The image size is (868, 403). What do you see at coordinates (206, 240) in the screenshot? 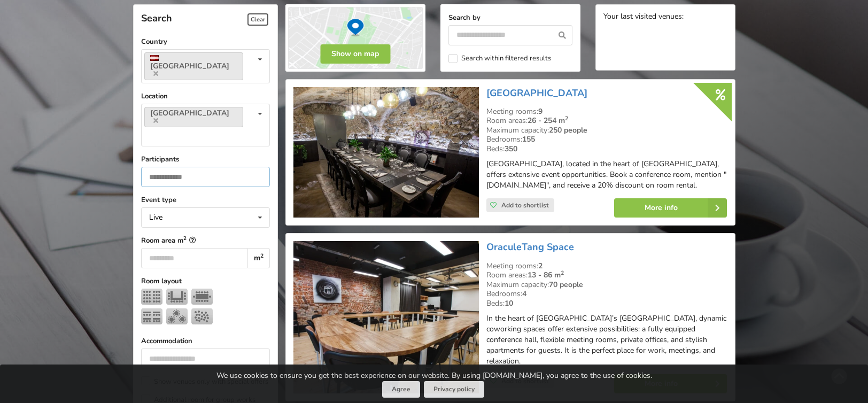
I see `label: Room area m` at bounding box center [206, 240].